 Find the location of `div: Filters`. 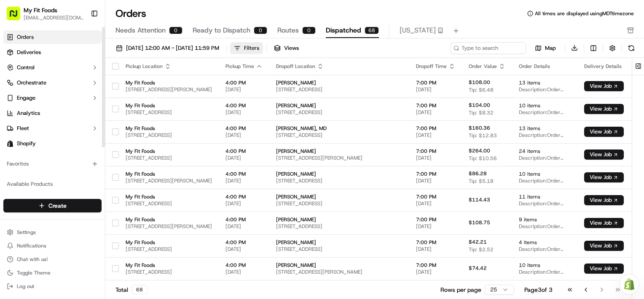

div: Filters is located at coordinates (252, 48).